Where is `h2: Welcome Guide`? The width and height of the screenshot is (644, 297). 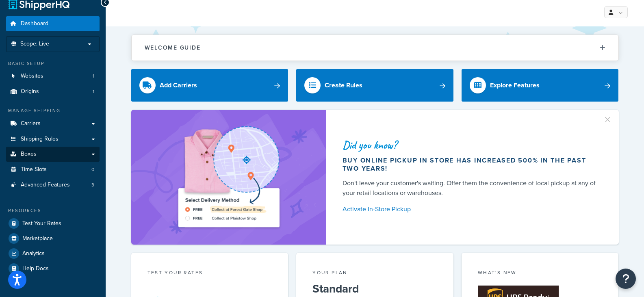 h2: Welcome Guide is located at coordinates (173, 48).